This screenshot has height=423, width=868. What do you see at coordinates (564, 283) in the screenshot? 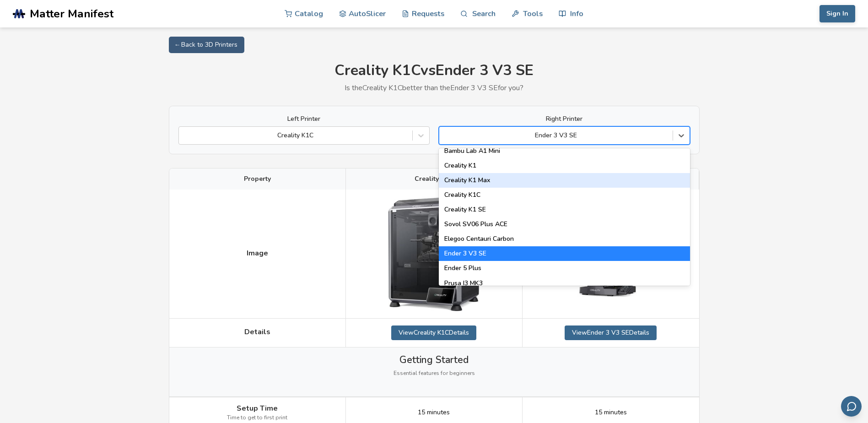
I see `div: Prusa I3 MK3` at bounding box center [564, 283].